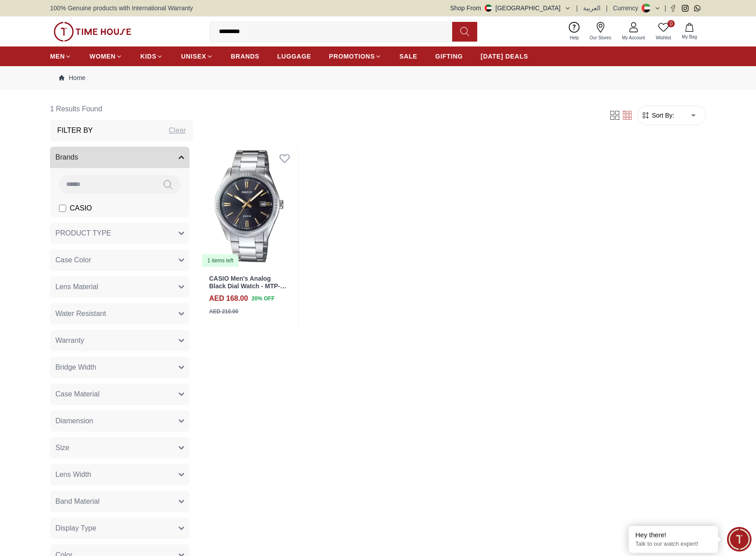 This screenshot has width=756, height=556. What do you see at coordinates (249, 206) in the screenshot?
I see `a: CASIO Men's Analog Black Dial Watch - MTP-1302D-1A21 items left` at bounding box center [249, 206].